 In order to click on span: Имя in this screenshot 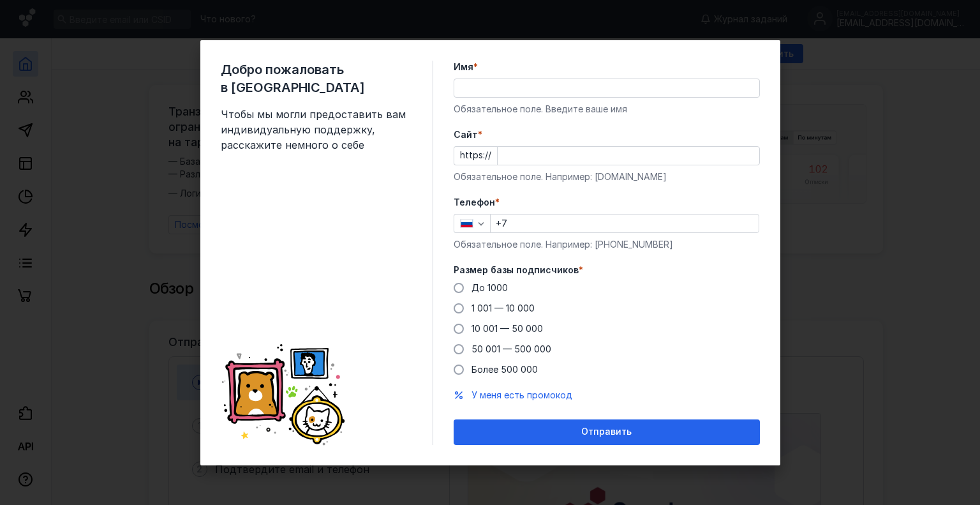, I will do `click(463, 67)`.